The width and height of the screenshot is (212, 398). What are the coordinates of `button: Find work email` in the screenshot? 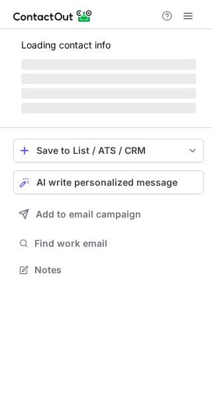 It's located at (109, 243).